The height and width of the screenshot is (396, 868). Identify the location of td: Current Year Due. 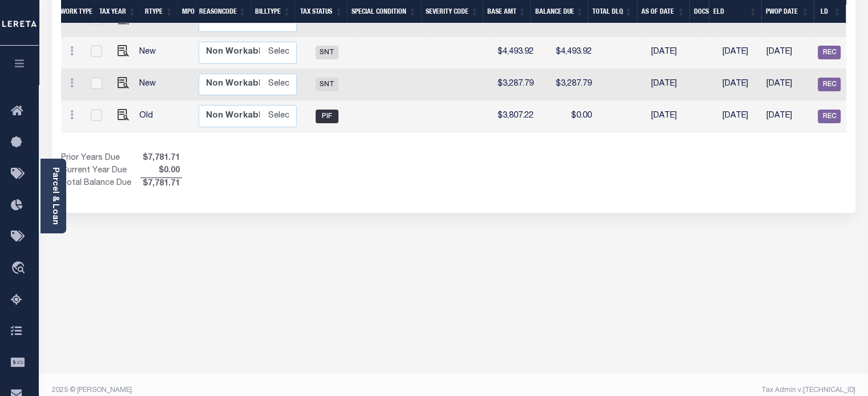
(100, 171).